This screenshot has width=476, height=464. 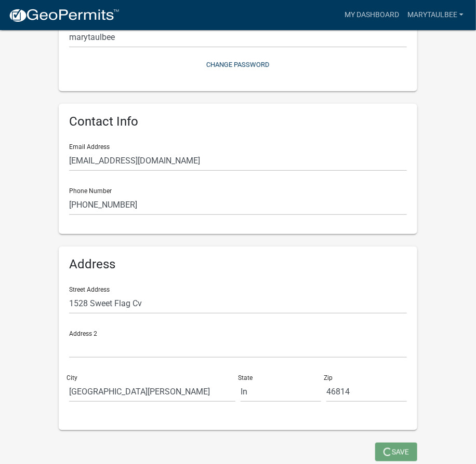 I want to click on h6: Contact Info, so click(x=238, y=122).